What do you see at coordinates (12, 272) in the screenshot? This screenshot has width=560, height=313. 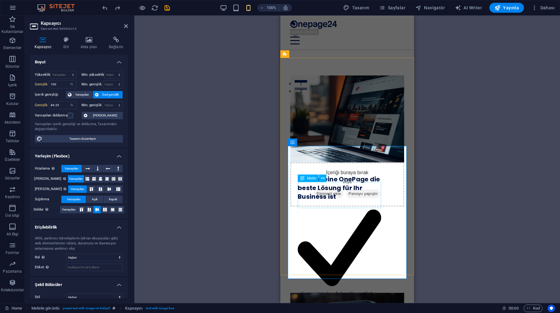 I see `p: Pazarlama` at bounding box center [12, 272].